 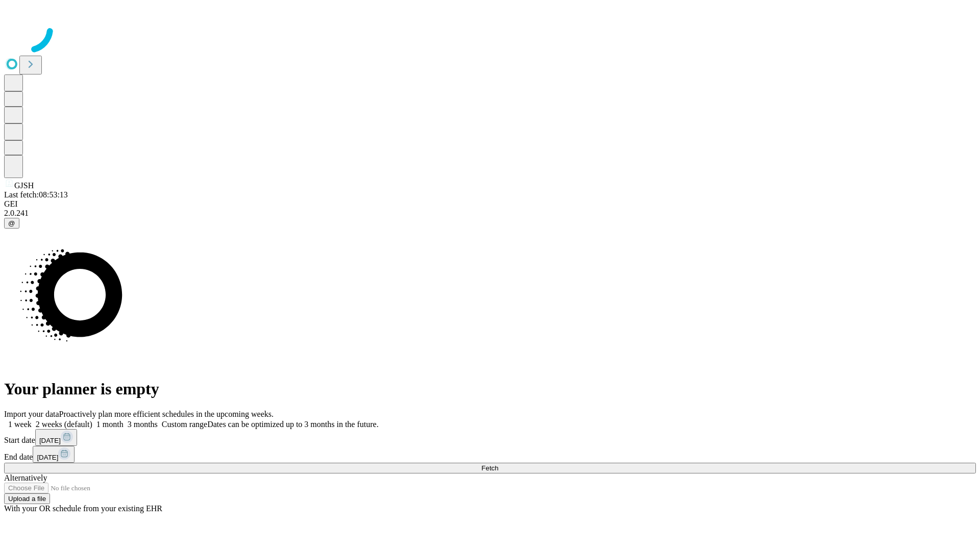 What do you see at coordinates (36, 194) in the screenshot?
I see `span: Last fetch: 08:53:13` at bounding box center [36, 194].